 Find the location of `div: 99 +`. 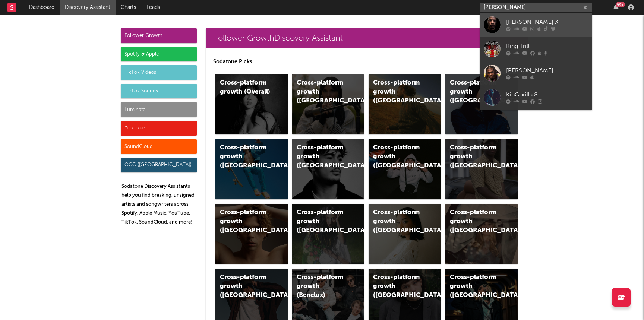

div: 99 + is located at coordinates (620, 5).